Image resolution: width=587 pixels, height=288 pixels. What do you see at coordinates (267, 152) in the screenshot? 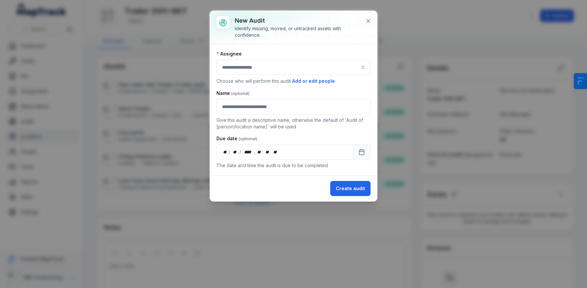
I see `div: minute,` at bounding box center [267, 152].